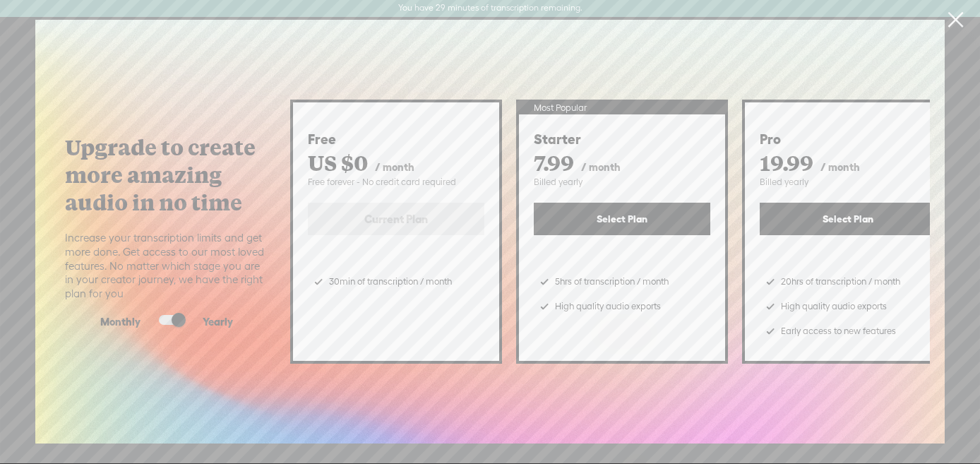 The image size is (980, 464). What do you see at coordinates (840, 282) in the screenshot?
I see `span: 20hrs of transcription / month` at bounding box center [840, 282].